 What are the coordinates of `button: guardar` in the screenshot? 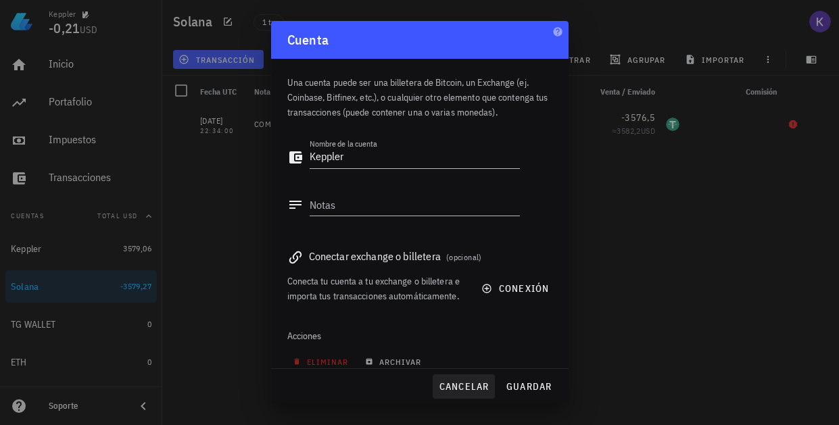 It's located at (529, 387).